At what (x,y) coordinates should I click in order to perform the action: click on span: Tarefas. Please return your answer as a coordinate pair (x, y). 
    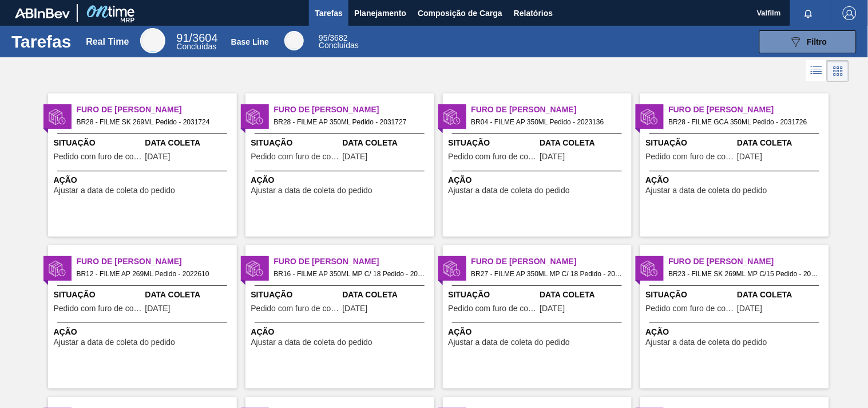
    Looking at the image, I should click on (329, 13).